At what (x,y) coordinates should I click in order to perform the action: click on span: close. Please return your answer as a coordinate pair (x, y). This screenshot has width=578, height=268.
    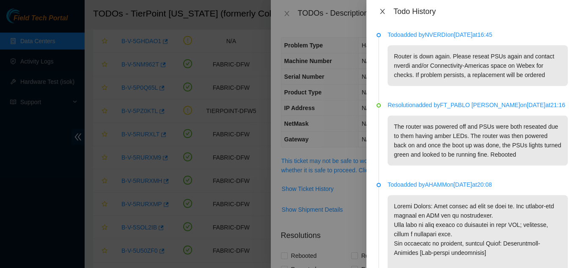
    Looking at the image, I should click on (382, 11).